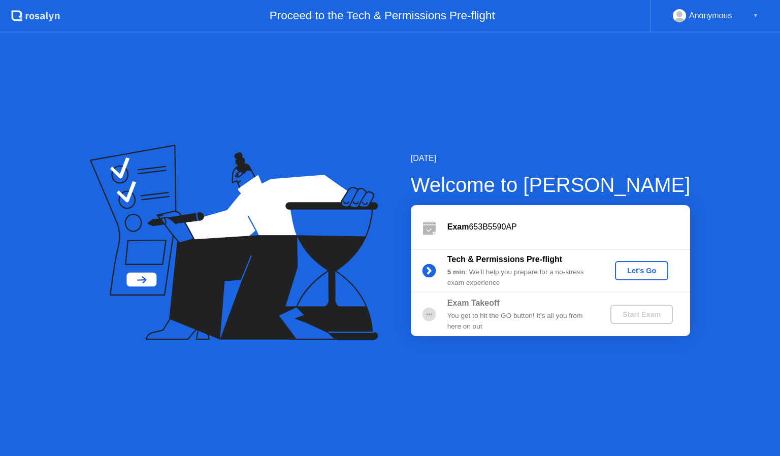 The image size is (780, 456). What do you see at coordinates (641, 271) in the screenshot?
I see `button: Let's Go` at bounding box center [641, 271].